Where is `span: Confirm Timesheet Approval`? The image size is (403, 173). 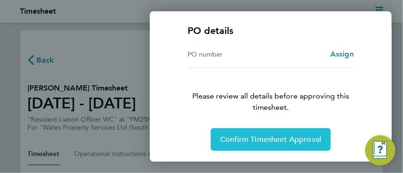 span: Confirm Timesheet Approval is located at coordinates (271, 140).